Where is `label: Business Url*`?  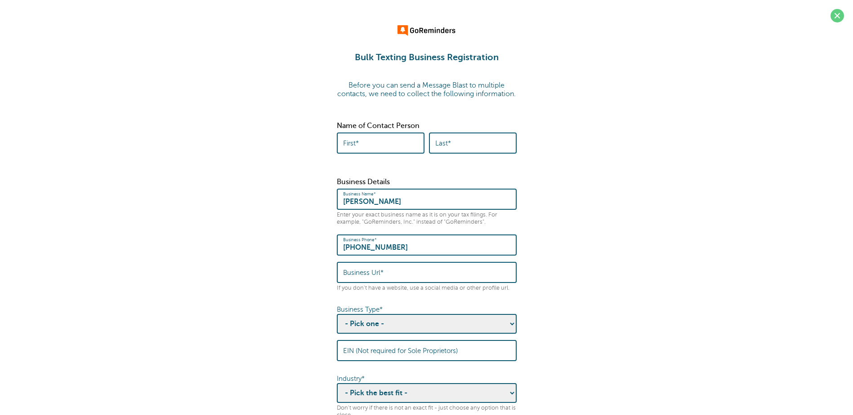 label: Business Url* is located at coordinates (363, 273).